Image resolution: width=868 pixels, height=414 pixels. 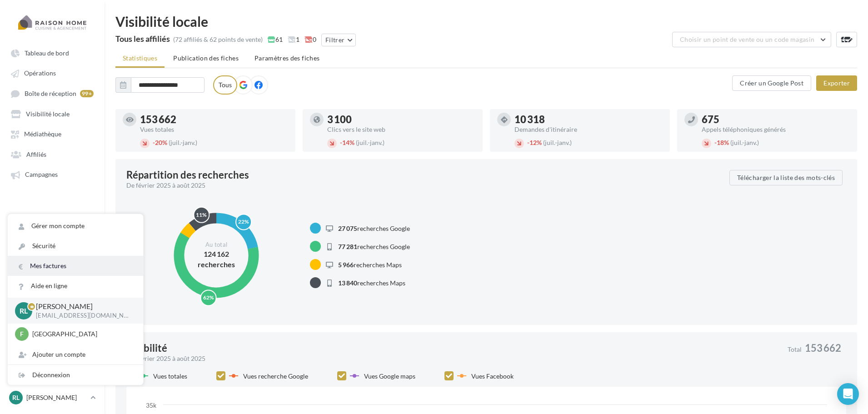 I want to click on a: Médiathèque, so click(x=52, y=133).